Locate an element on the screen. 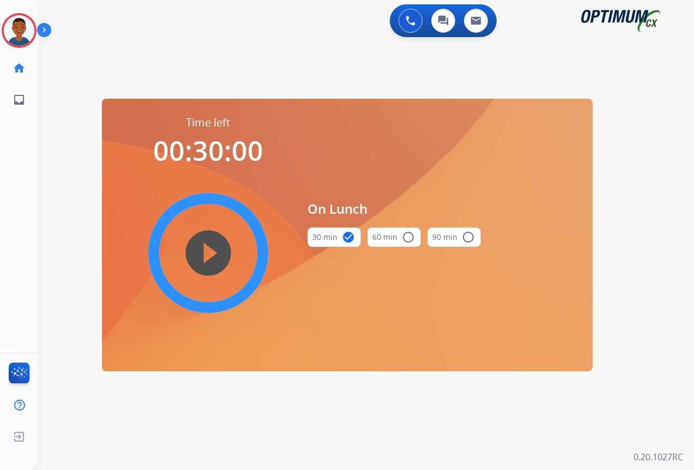 Image resolution: width=694 pixels, height=470 pixels. mat-icon: home is located at coordinates (19, 68).